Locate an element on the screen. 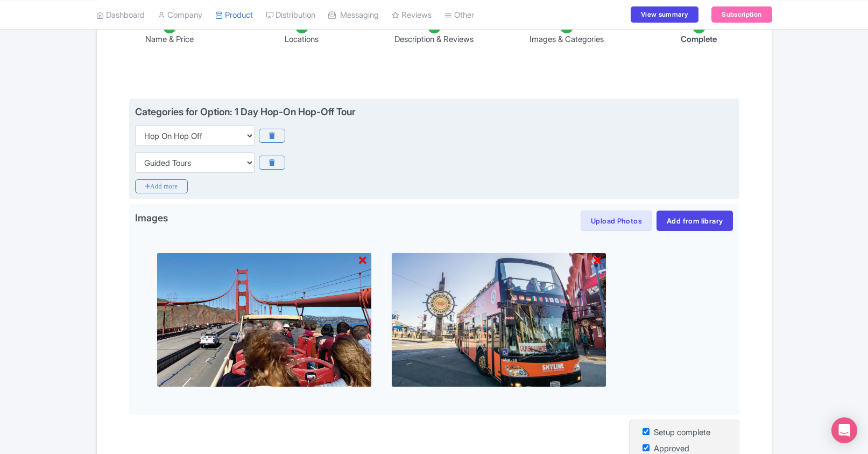 The image size is (868, 454). a: View summary is located at coordinates (665, 14).